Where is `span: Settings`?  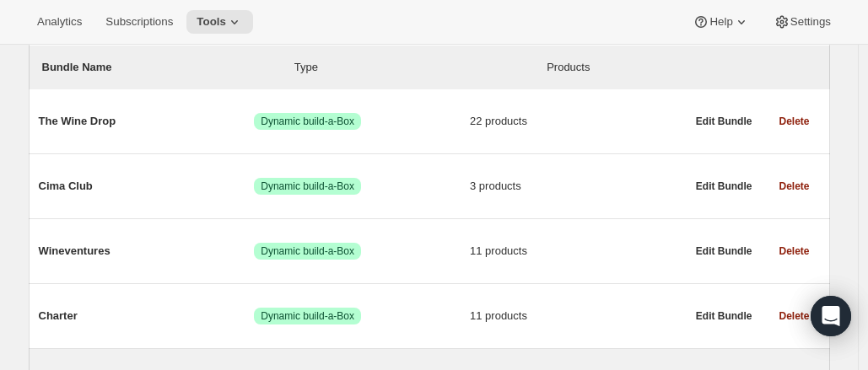
span: Settings is located at coordinates (810, 22).